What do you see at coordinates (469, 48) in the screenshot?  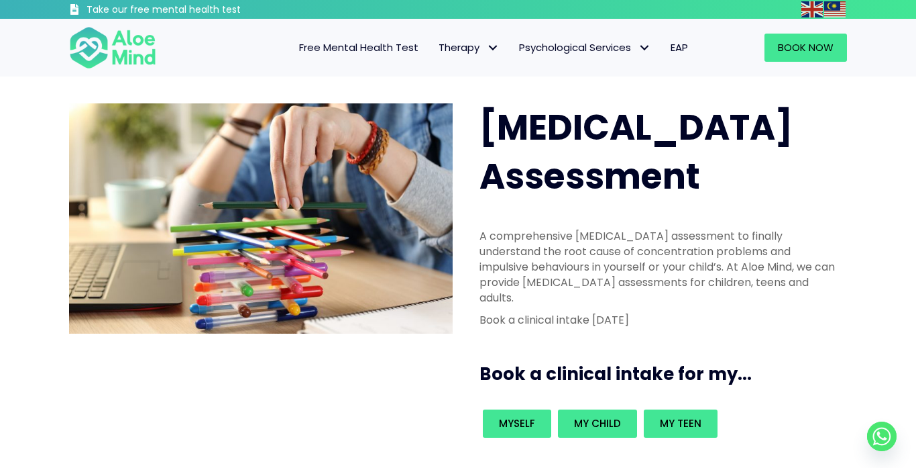 I see `a: TherapyTherapy: submenu` at bounding box center [469, 48].